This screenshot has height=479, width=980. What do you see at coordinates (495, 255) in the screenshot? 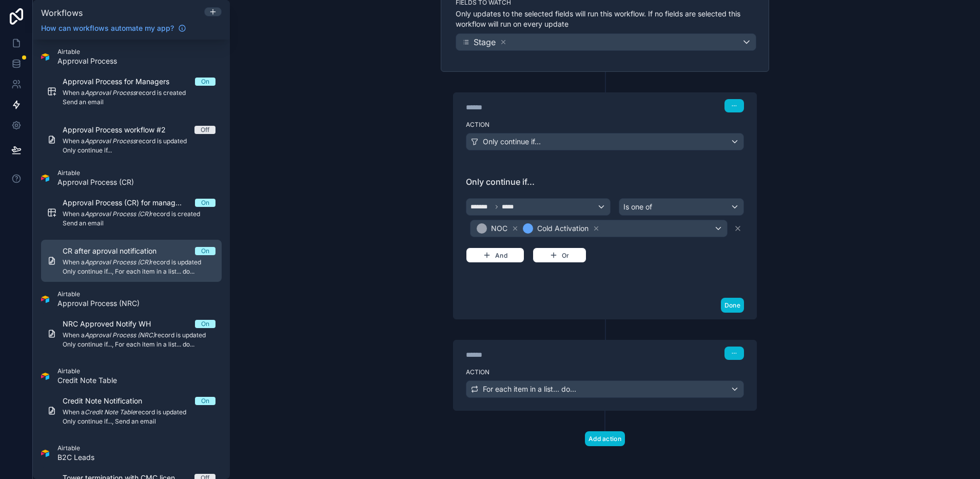
I see `button: And` at bounding box center [495, 255].